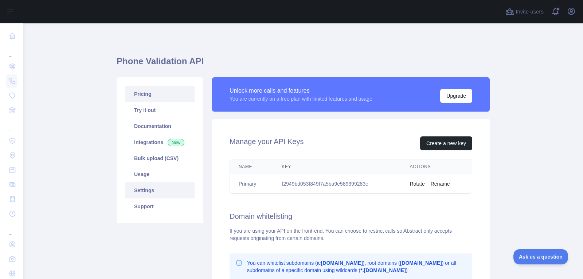  I want to click on th: Actions, so click(436, 167).